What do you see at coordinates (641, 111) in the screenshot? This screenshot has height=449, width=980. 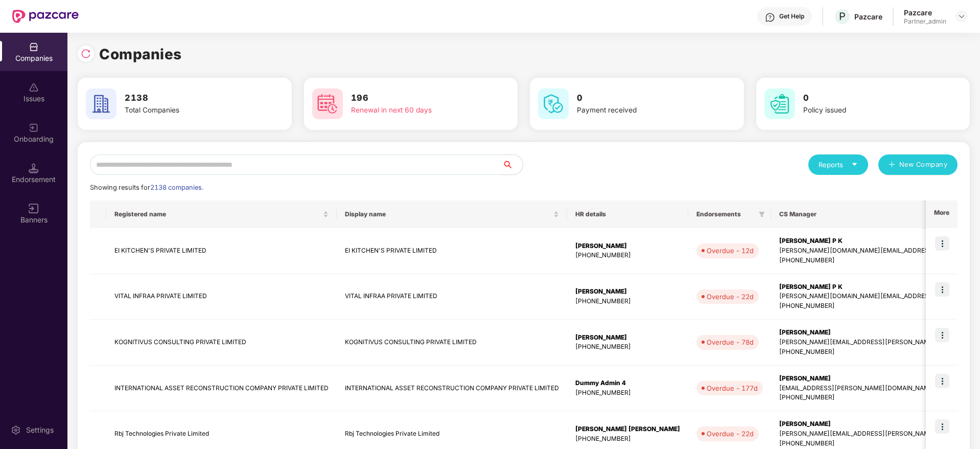 I see `div: Payment received` at bounding box center [641, 111].